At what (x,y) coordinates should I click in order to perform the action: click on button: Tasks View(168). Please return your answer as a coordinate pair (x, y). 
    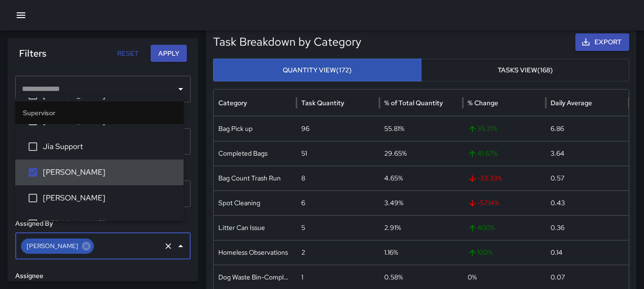
    Looking at the image, I should click on (525, 70).